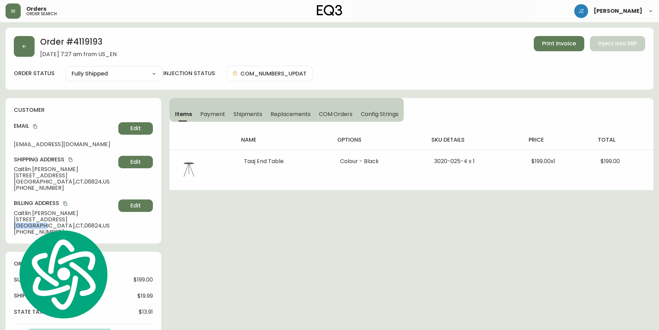 The height and width of the screenshot is (330, 659). What do you see at coordinates (65, 203) in the screenshot?
I see `h4: Billing Address` at bounding box center [65, 203].